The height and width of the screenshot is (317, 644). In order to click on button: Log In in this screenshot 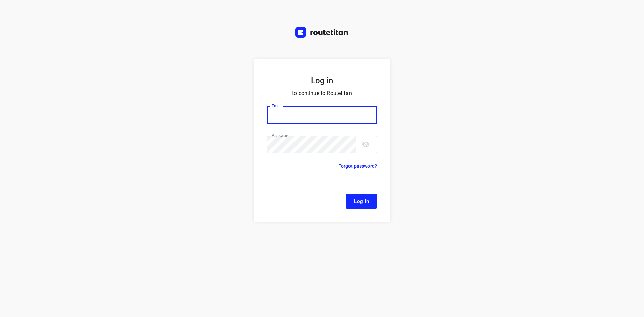, I will do `click(361, 201)`.